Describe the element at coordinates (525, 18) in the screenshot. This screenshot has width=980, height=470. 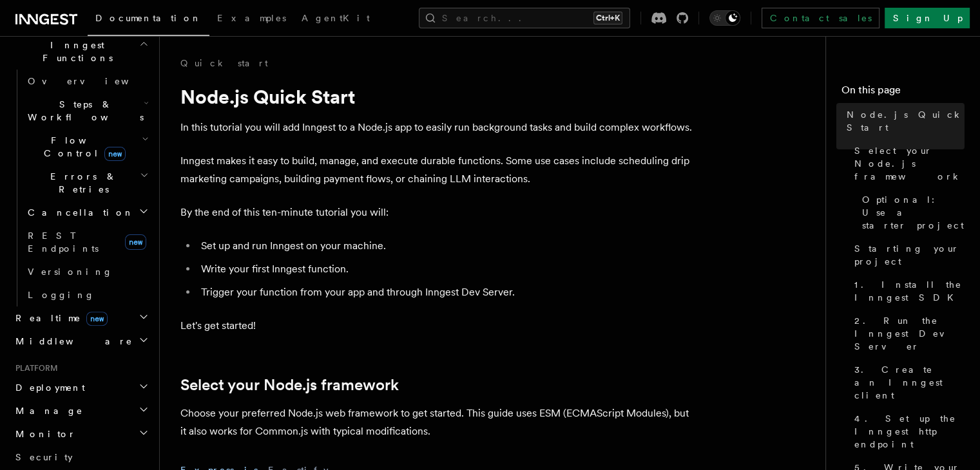
I see `button: Search...Ctrl+K` at that location.